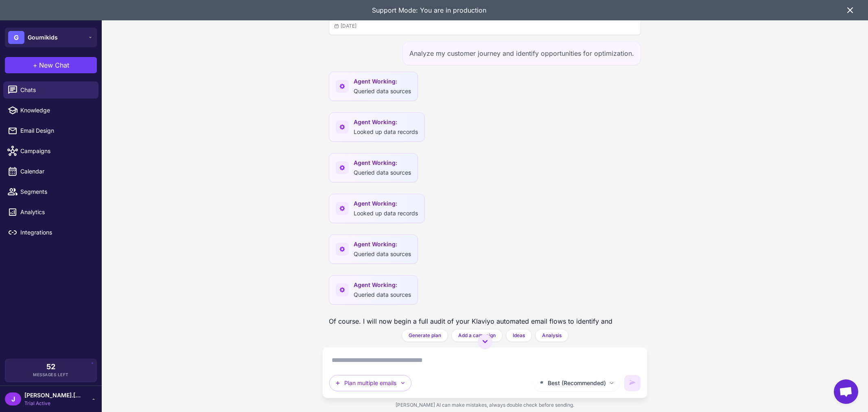  What do you see at coordinates (425, 335) in the screenshot?
I see `span: Generate plan` at bounding box center [425, 335].